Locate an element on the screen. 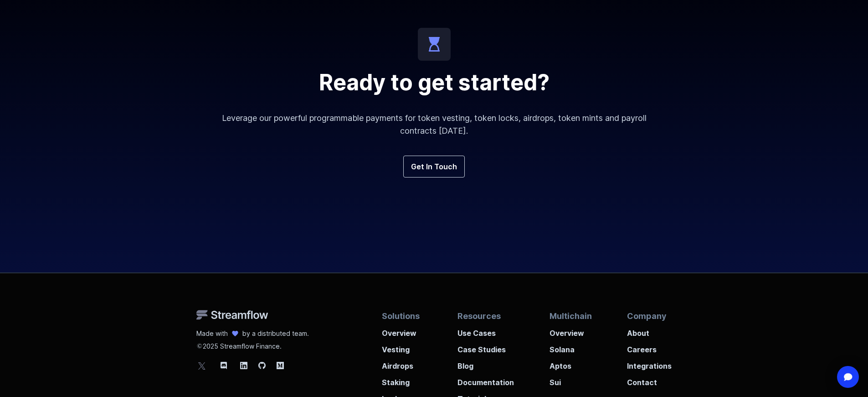 This screenshot has width=868, height=397. p: Integrations is located at coordinates (649, 363).